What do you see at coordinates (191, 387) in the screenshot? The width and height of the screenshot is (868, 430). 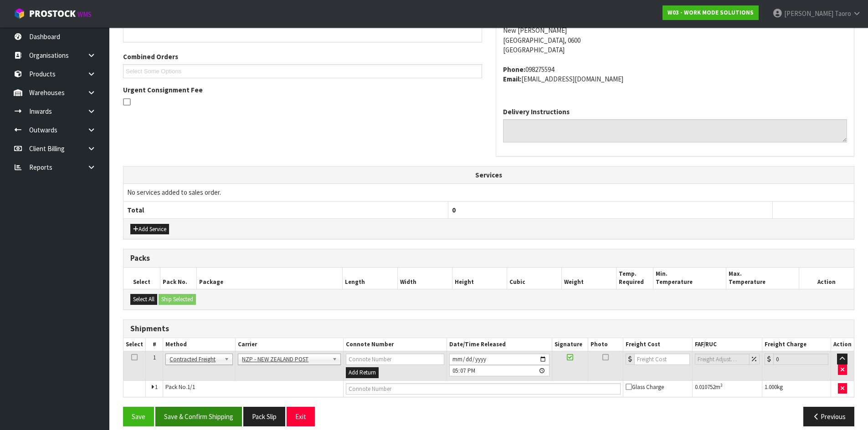 I see `span: 1/1` at bounding box center [191, 387].